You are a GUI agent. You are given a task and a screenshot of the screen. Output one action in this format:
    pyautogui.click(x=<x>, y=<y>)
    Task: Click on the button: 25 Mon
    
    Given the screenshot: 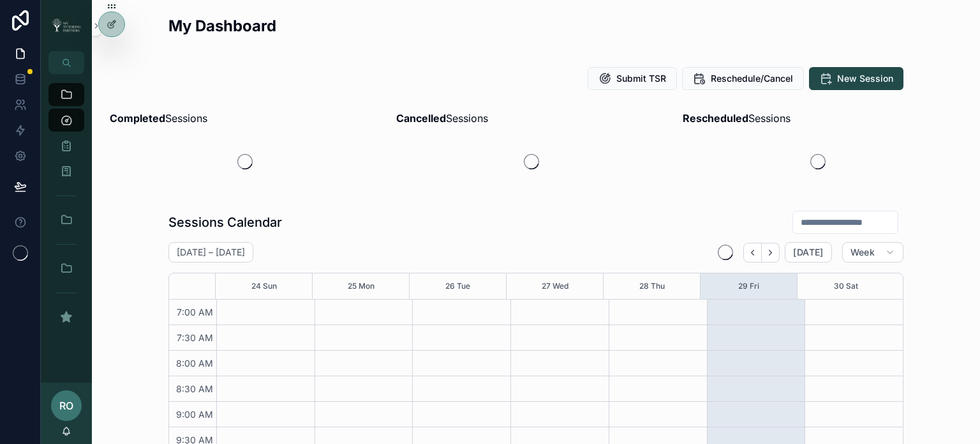 What is the action you would take?
    pyautogui.click(x=361, y=286)
    